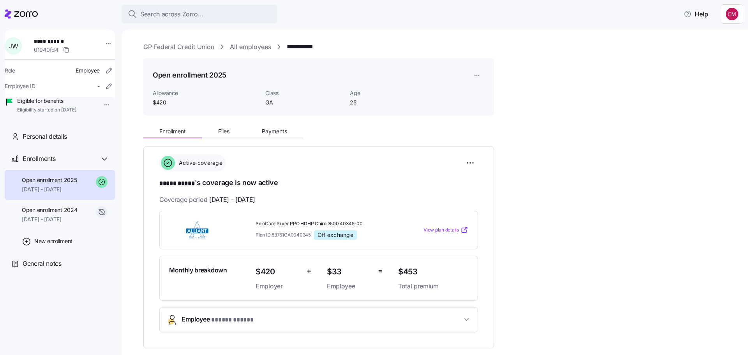 The height and width of the screenshot is (355, 748). Describe the element at coordinates (207, 200) in the screenshot. I see `span: Coverage period` at that location.